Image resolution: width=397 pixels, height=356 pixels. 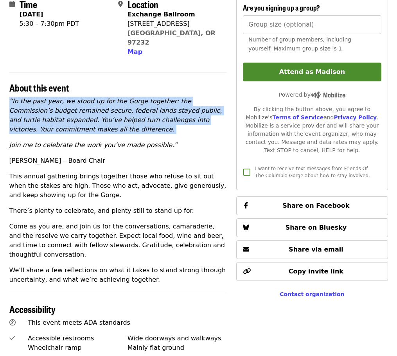 What do you see at coordinates (39, 87) in the screenshot?
I see `span: About this event` at bounding box center [39, 87].